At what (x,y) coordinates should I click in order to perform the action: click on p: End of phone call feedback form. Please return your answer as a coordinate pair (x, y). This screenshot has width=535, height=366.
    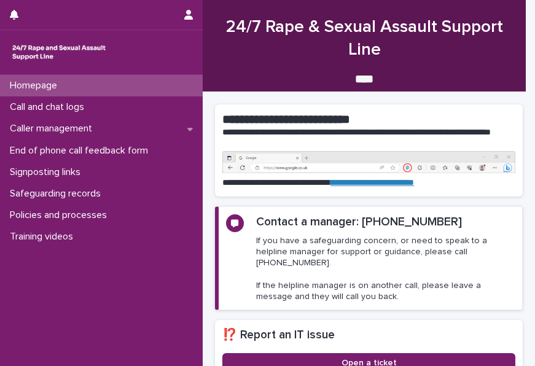
    Looking at the image, I should click on (81, 150).